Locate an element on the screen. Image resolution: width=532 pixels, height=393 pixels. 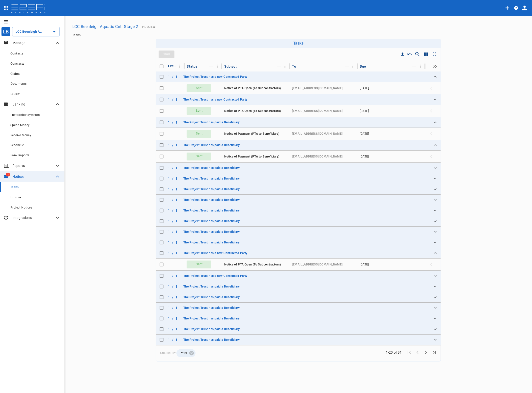
div: LB is located at coordinates (6, 31).